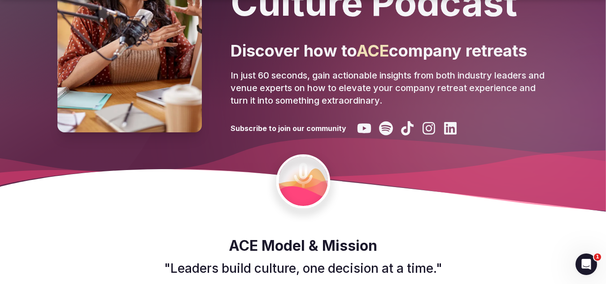 Image resolution: width=606 pixels, height=284 pixels. I want to click on p: Discover how to company retreats, so click(390, 51).